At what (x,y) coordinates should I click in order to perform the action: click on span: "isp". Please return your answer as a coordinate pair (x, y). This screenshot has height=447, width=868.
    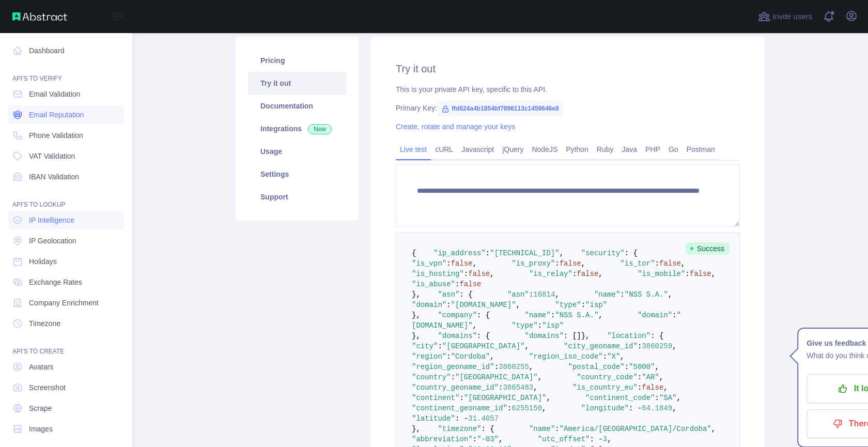
    Looking at the image, I should click on (597, 305).